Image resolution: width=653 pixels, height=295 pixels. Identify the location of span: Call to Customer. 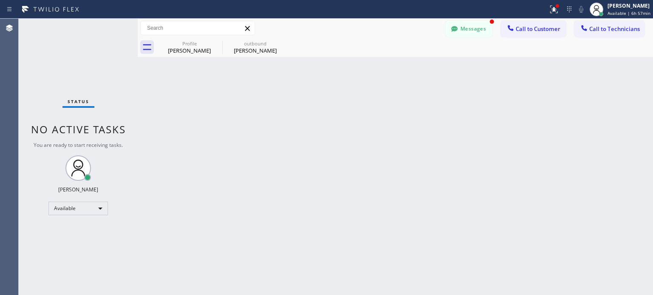
(538, 29).